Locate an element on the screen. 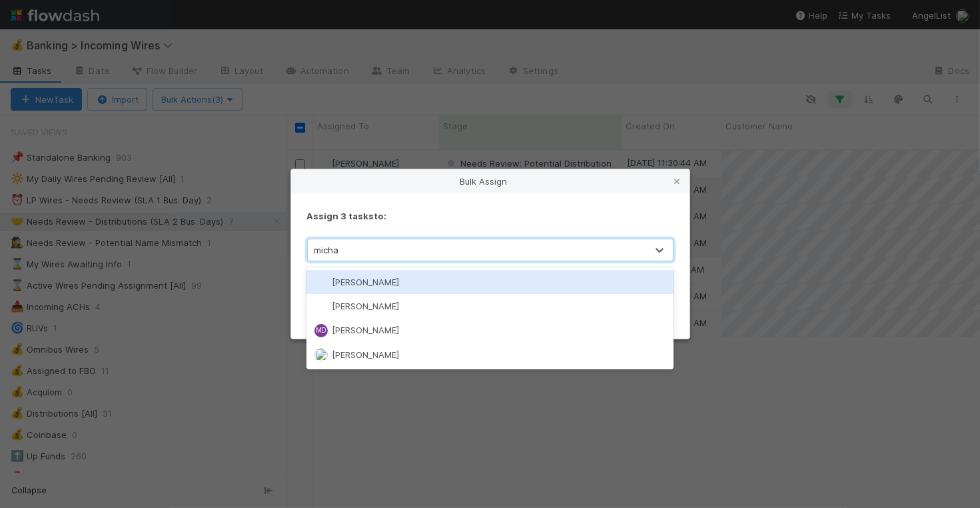 The width and height of the screenshot is (980, 508). span: MD is located at coordinates (321, 330).